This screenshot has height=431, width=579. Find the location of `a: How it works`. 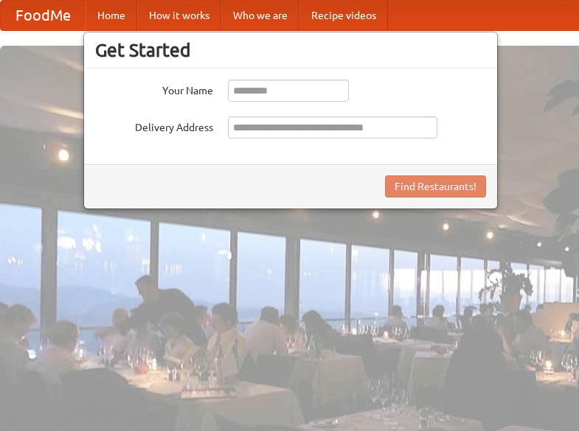

a: How it works is located at coordinates (179, 15).